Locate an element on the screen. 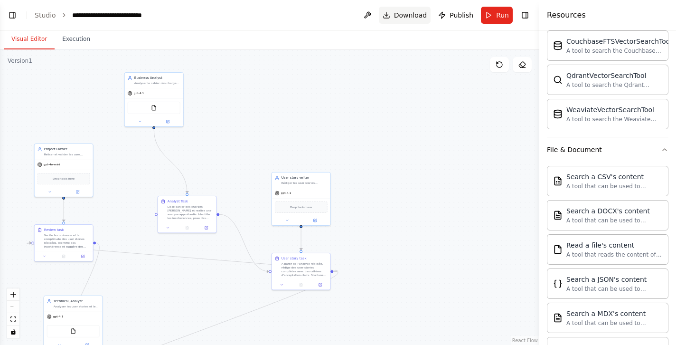 This screenshot has width=676, height=345. div: User story taskA partir de l'analyse réalisée, rédige des user stories complètes avec des critère... is located at coordinates (301, 271).